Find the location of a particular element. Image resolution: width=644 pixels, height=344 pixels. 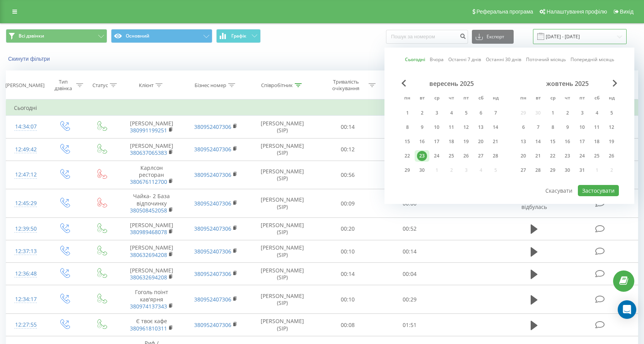

div: сб 6 вер 2025 р. is located at coordinates (480, 113).